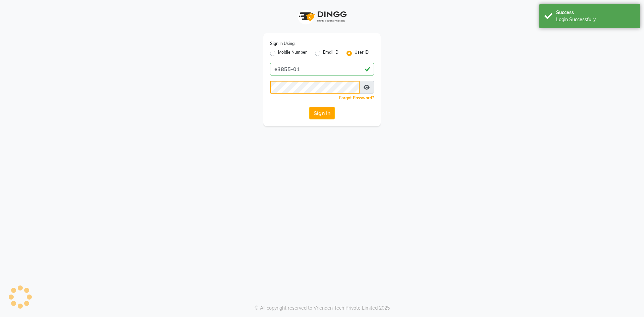  What do you see at coordinates (361, 54) in the screenshot?
I see `label: User ID` at bounding box center [361, 54].